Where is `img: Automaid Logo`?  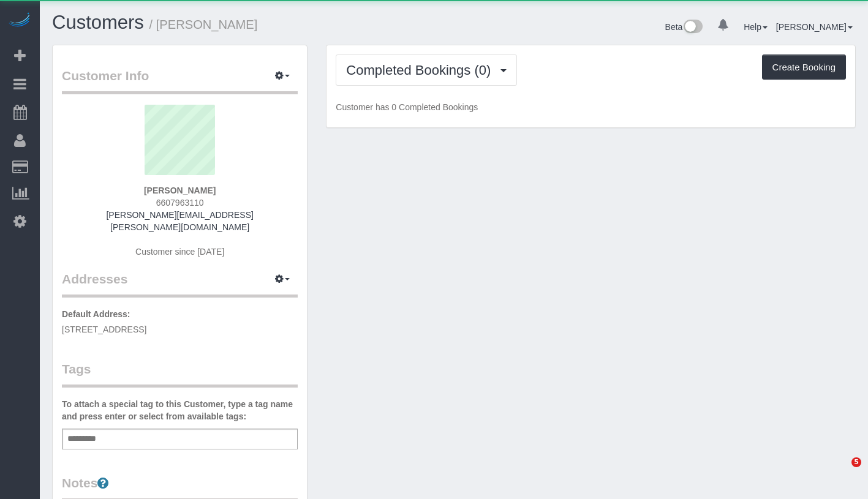 img: Automaid Logo is located at coordinates (20, 21).